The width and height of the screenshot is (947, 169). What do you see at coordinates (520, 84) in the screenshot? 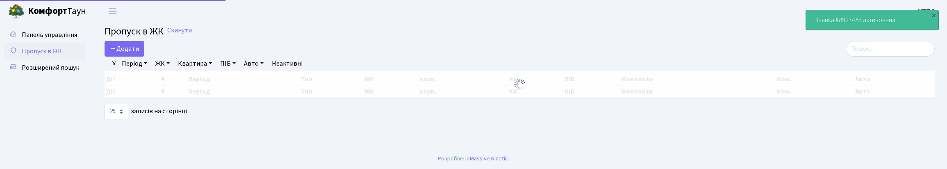
I see `img: Обробка...` at bounding box center [520, 84].